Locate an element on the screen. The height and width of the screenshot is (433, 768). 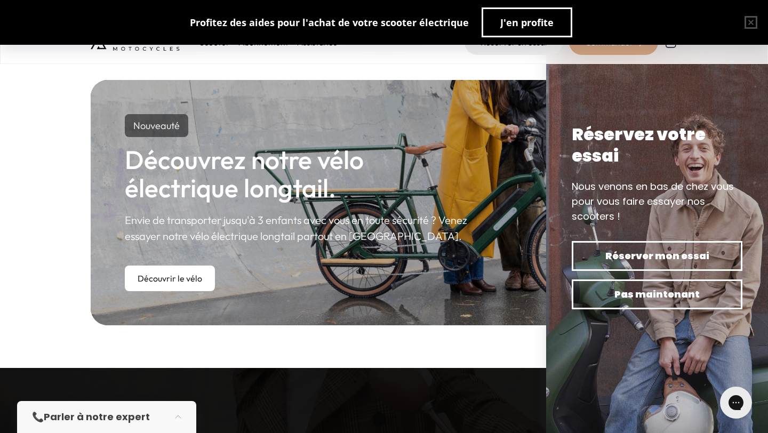
a: Découvrir le vélo is located at coordinates (170, 278).